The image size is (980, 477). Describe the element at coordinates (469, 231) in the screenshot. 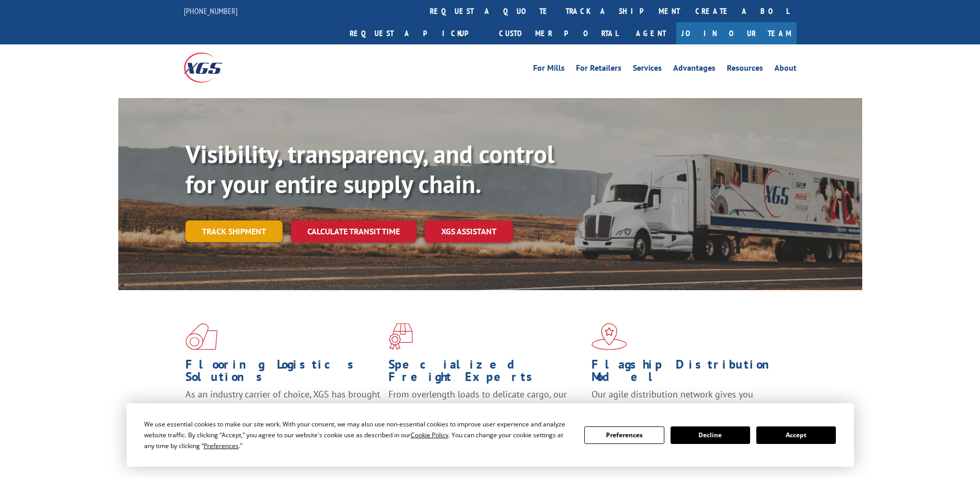

I see `a: XGS ASSISTANT` at that location.